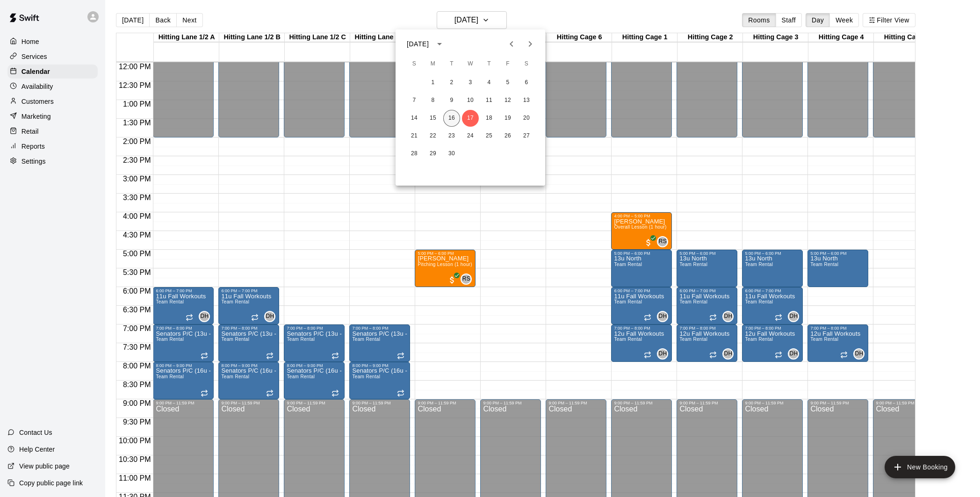 The height and width of the screenshot is (497, 980). I want to click on span: Sunday, so click(414, 64).